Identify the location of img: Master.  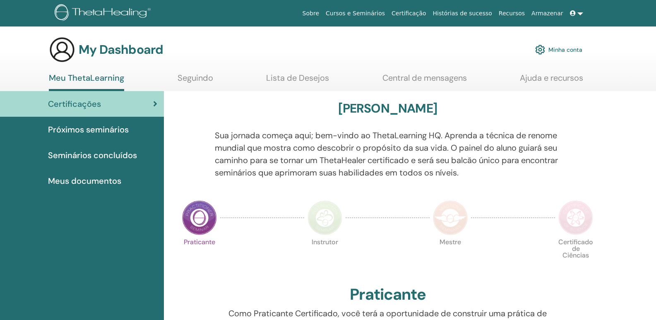
(450, 218).